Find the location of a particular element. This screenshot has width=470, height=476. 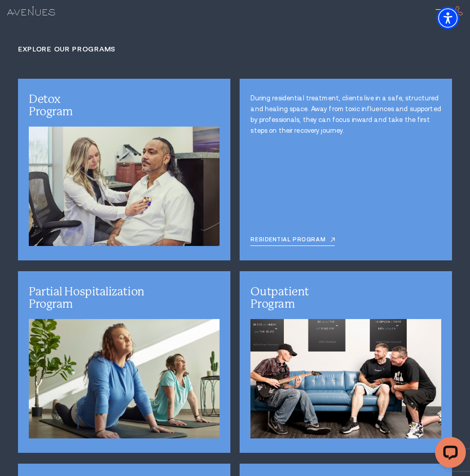

div: Accessibility Menu is located at coordinates (448, 18).